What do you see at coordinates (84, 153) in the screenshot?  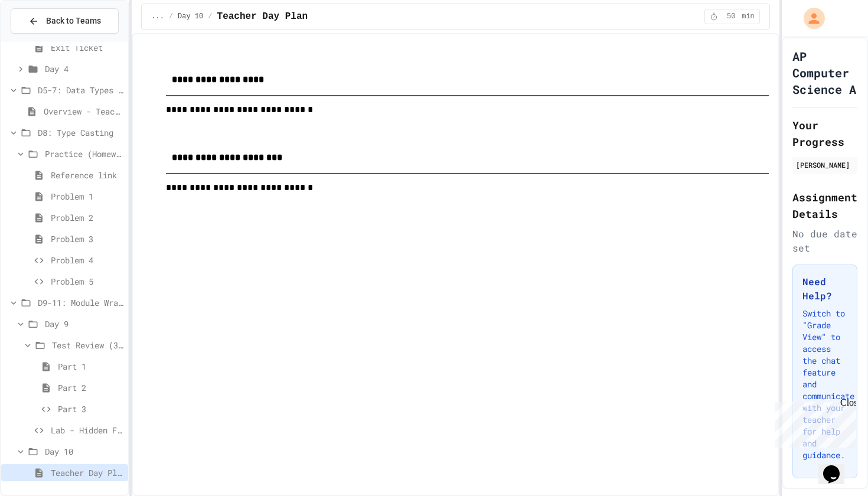 I see `span: Practice (Homework, if needed)` at bounding box center [84, 153].